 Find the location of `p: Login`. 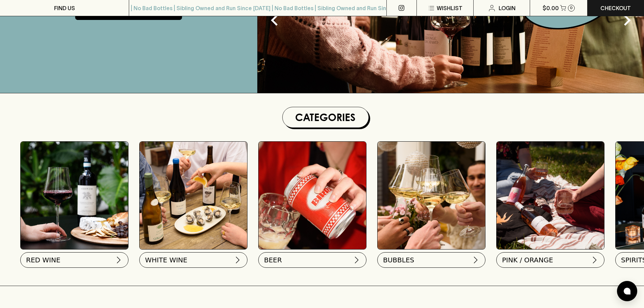

p: Login is located at coordinates (507, 8).